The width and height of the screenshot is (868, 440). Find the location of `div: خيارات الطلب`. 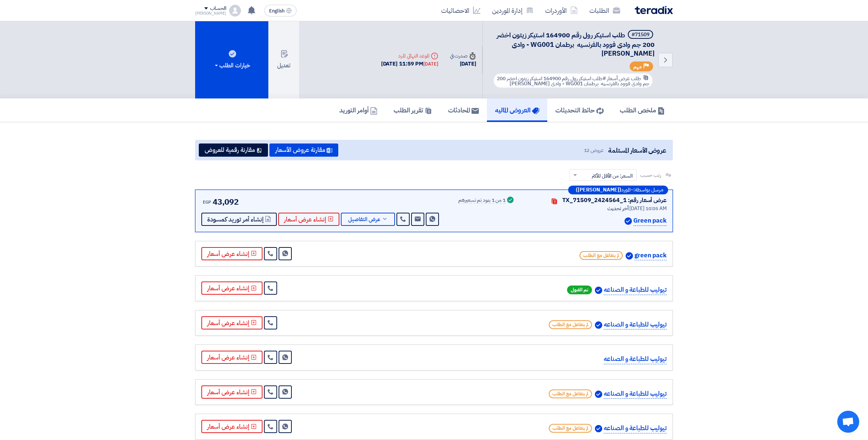

div: خيارات الطلب is located at coordinates (231, 66).